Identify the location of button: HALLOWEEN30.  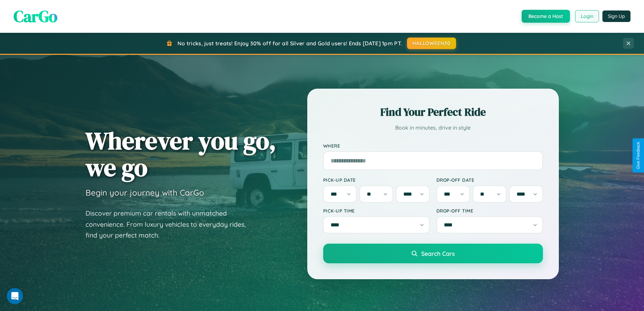
(431, 43).